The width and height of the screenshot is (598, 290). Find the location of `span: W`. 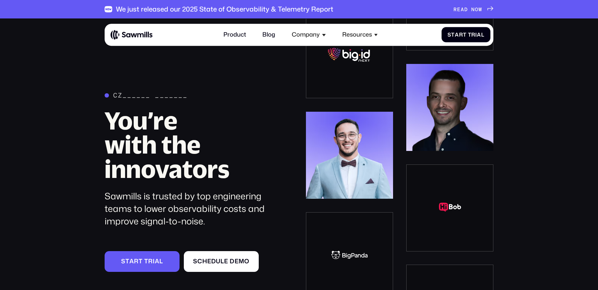

span: W is located at coordinates (480, 9).